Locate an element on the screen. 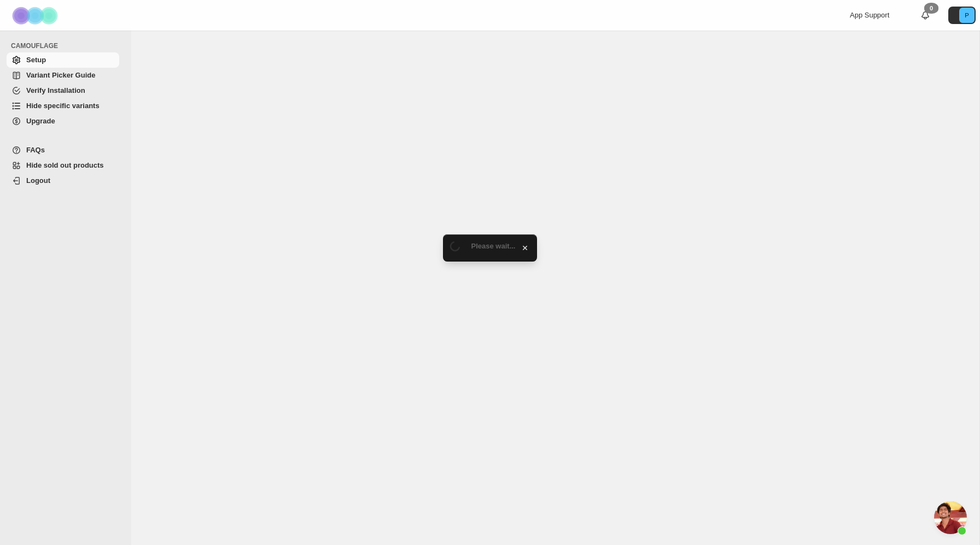 The height and width of the screenshot is (545, 980). a: Ouvrir le chat is located at coordinates (951, 518).